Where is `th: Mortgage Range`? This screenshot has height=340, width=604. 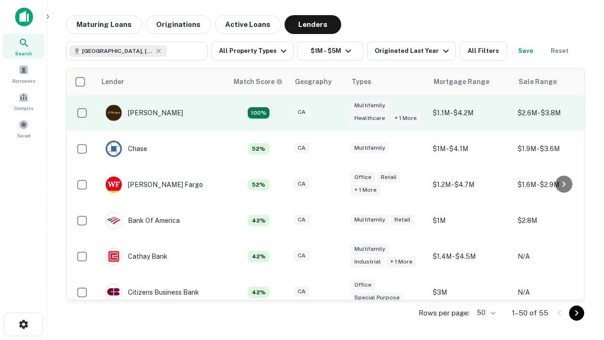
th: Mortgage Range is located at coordinates (471, 82).